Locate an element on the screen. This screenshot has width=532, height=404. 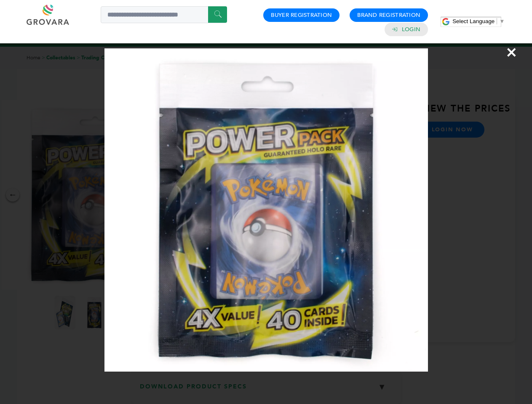
a: Select Language​ is located at coordinates (479, 21).